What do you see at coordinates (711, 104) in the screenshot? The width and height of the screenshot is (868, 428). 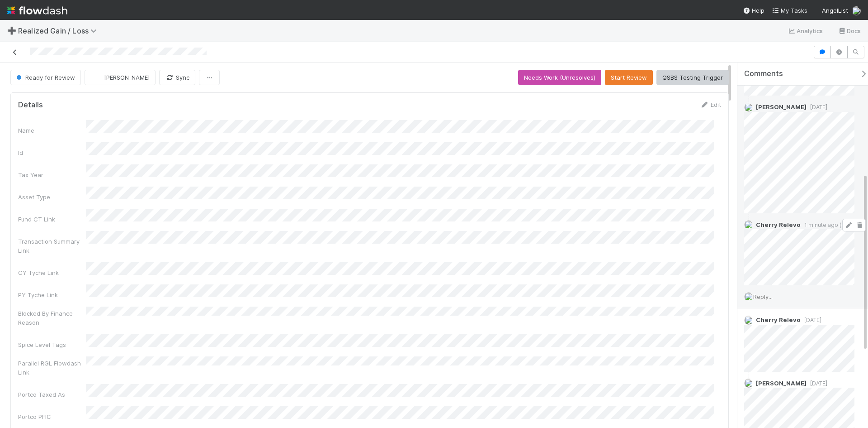 I see `a: Edit` at bounding box center [711, 104].